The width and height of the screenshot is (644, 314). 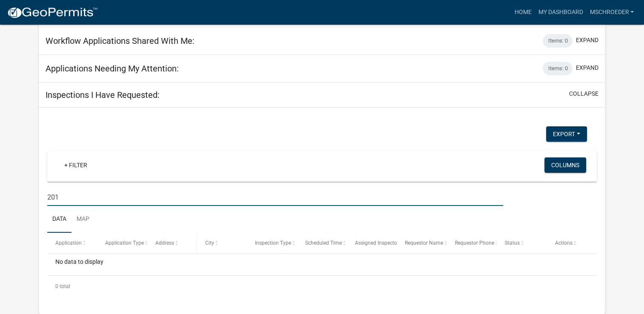 I want to click on datatable-header-cell: Actions, so click(x=571, y=243).